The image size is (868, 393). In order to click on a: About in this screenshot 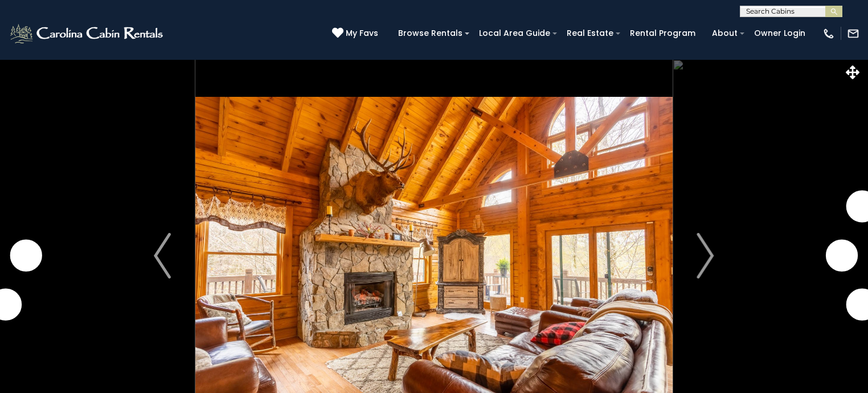, I will do `click(725, 33)`.